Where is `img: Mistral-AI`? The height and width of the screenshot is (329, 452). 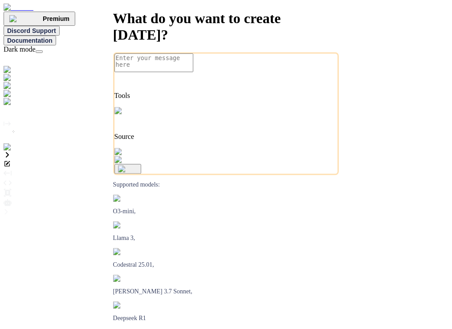 img: Mistral-AI is located at coordinates (130, 252).